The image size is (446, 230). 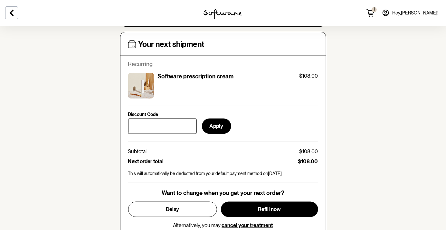 What do you see at coordinates (374, 9) in the screenshot?
I see `span: 1` at bounding box center [374, 9].